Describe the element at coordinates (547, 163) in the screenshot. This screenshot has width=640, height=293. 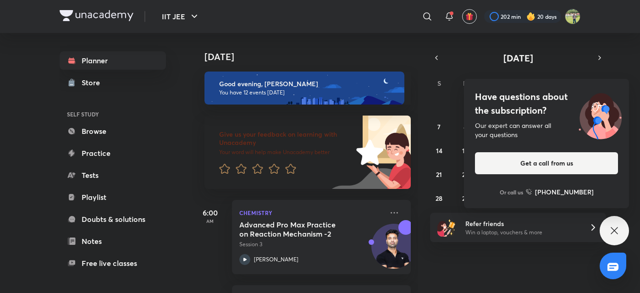
I see `button: Get a call from us` at that location.